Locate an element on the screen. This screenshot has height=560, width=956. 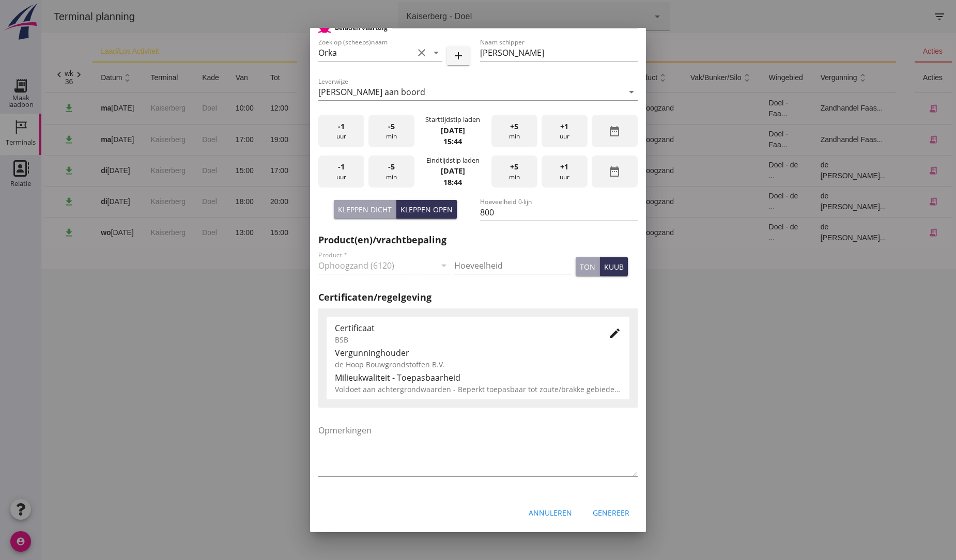
span: 10:00 is located at coordinates (203, 108).